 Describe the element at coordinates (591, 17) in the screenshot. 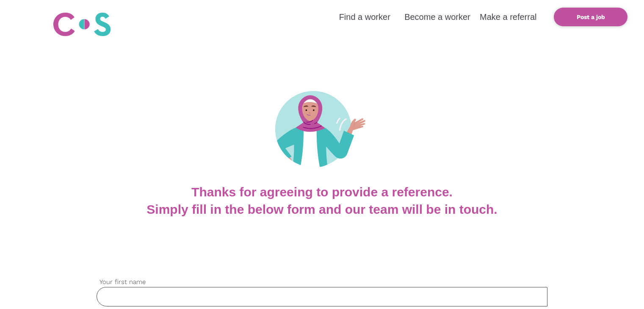

I see `a: Post a job` at that location.